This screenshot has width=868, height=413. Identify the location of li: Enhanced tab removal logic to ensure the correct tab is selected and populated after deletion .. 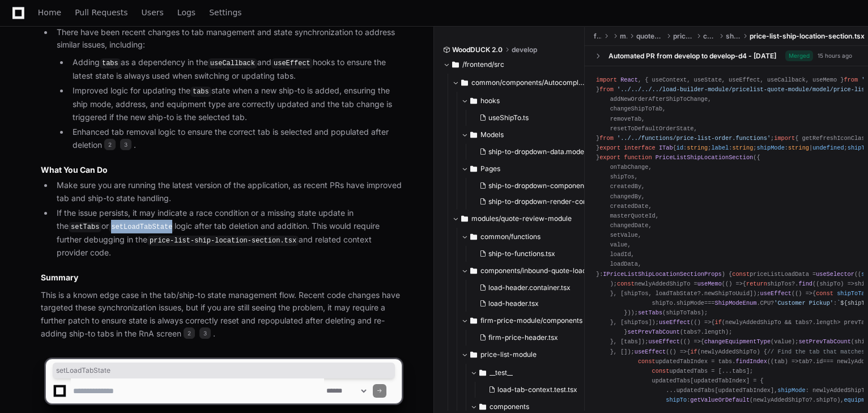
(235, 139).